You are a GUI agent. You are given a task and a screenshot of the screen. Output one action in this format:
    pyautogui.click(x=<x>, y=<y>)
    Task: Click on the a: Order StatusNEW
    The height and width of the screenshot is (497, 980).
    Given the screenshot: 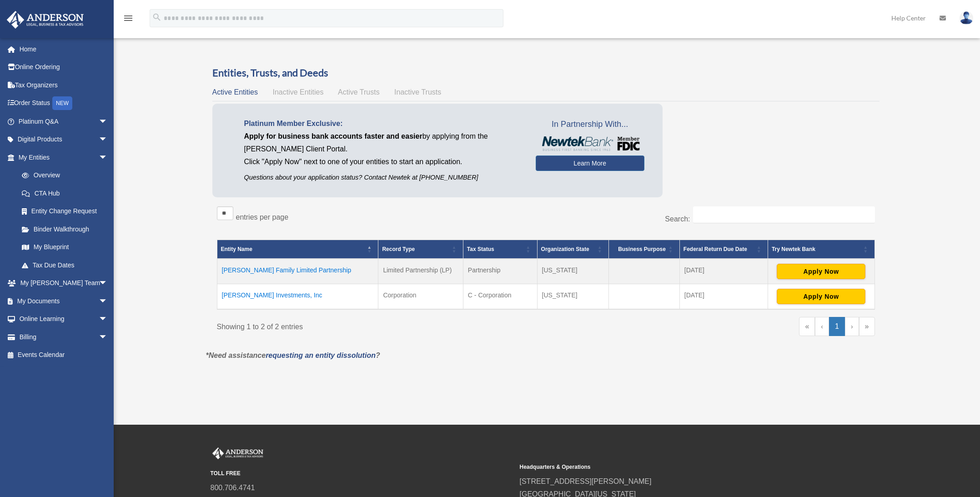 What is the action you would take?
    pyautogui.click(x=64, y=103)
    